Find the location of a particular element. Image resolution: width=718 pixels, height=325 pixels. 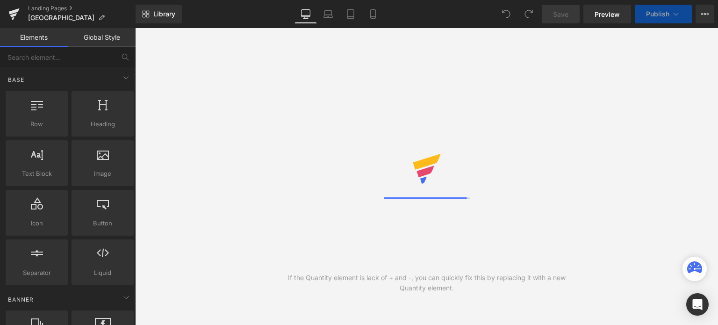

a: Global Style is located at coordinates (101, 37).